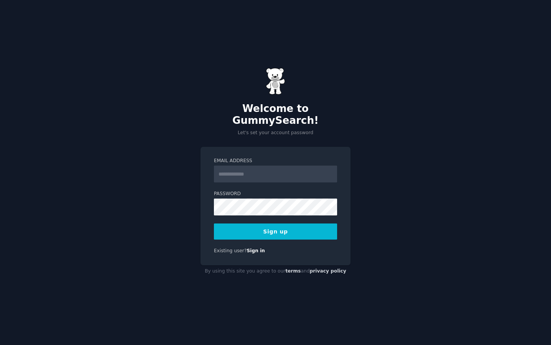 The width and height of the screenshot is (551, 345). I want to click on label: Email Address, so click(276, 161).